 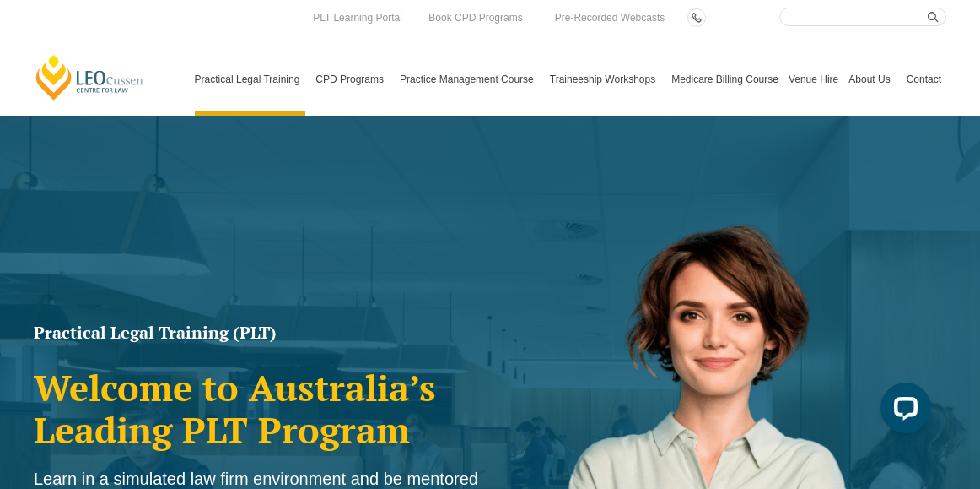 I want to click on a: Book CPD Programs, so click(x=475, y=18).